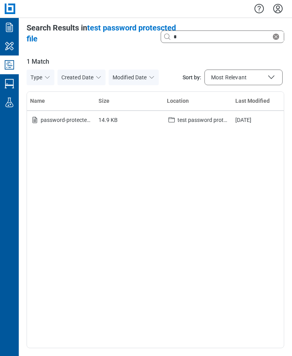 The image size is (292, 356). I want to click on span: Sort by:, so click(192, 77).